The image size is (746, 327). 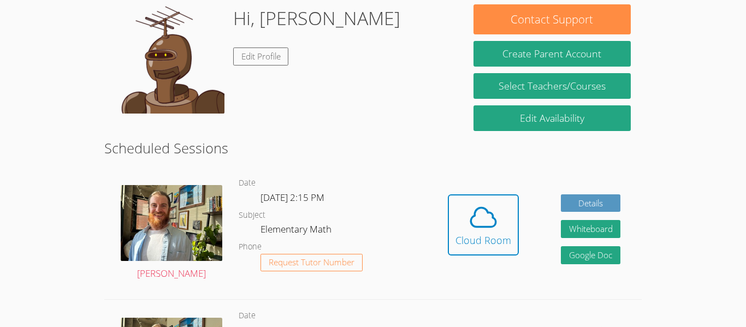 I want to click on dt: Subject, so click(x=252, y=215).